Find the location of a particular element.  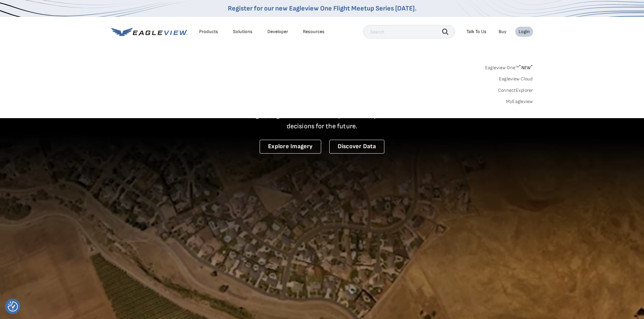

img: Revisit consent button is located at coordinates (13, 307).